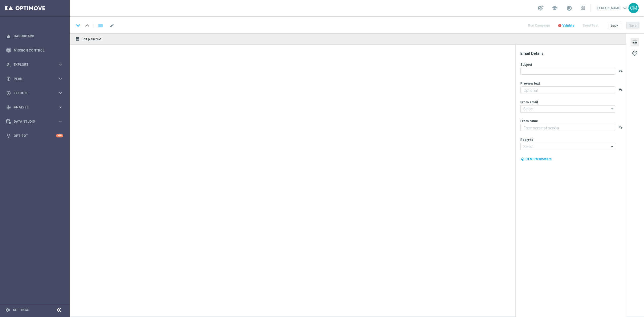 Image resolution: width=644 pixels, height=317 pixels. Describe the element at coordinates (35, 79) in the screenshot. I see `button: gps_fixed Plan keyboard_arrow_right` at that location.